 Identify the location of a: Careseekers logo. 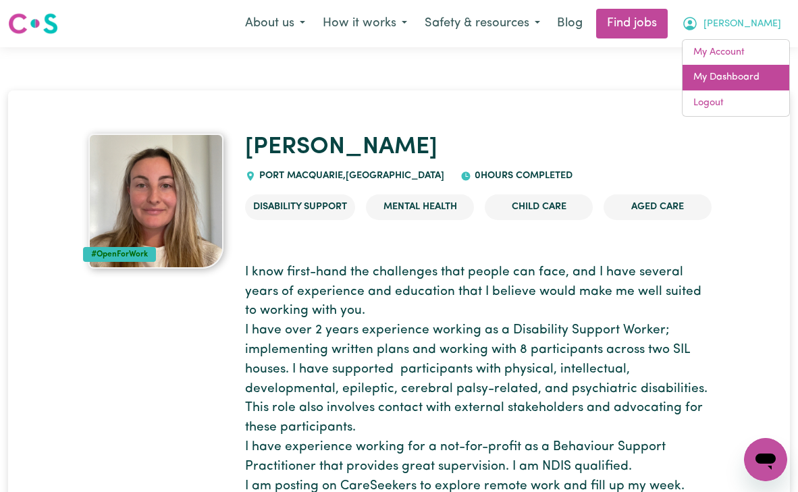
(33, 24).